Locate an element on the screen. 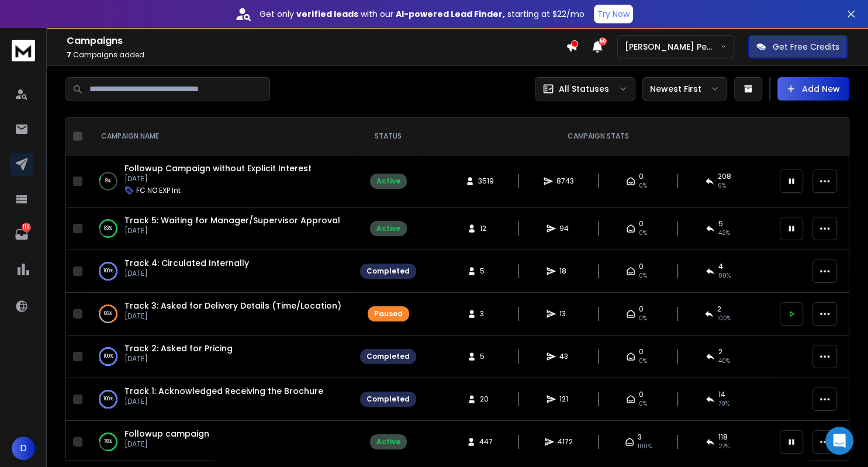  span: 208 is located at coordinates (724, 177).